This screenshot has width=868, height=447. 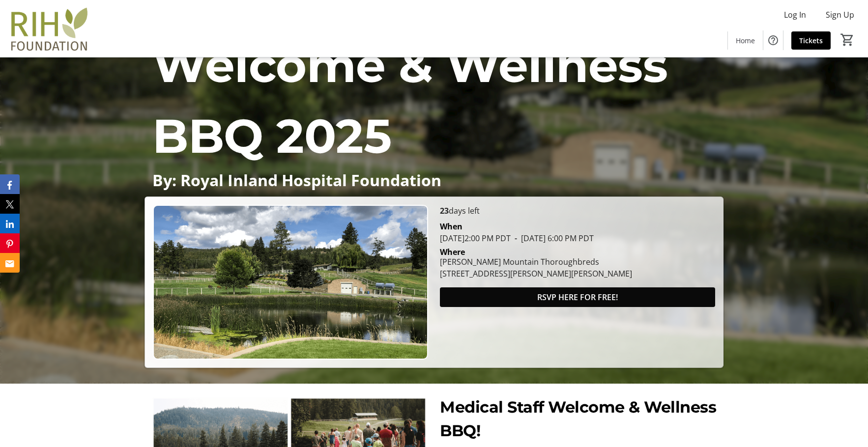 What do you see at coordinates (50, 28) in the screenshot?
I see `img: Royal Inland Hospital Foundation 's Logo` at bounding box center [50, 28].